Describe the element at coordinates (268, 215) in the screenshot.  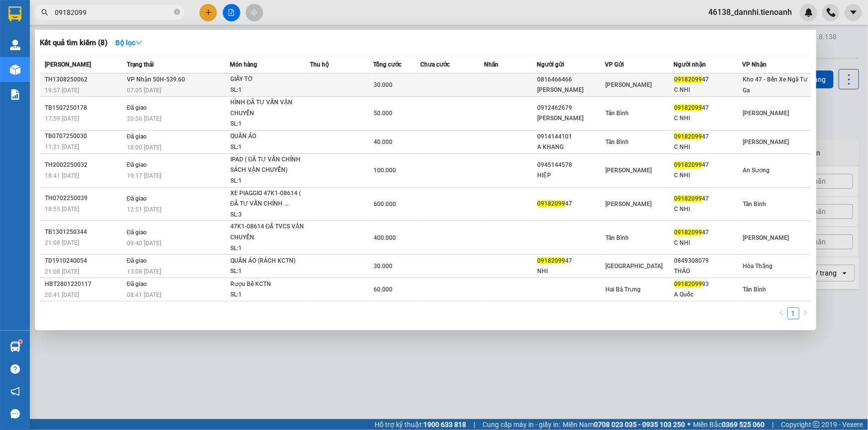
I see `div: SL: 3` at that location.